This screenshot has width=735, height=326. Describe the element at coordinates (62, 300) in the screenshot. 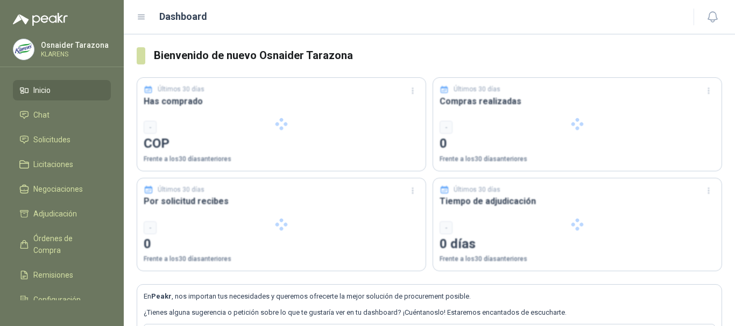

I see `a: Configuración` at that location.